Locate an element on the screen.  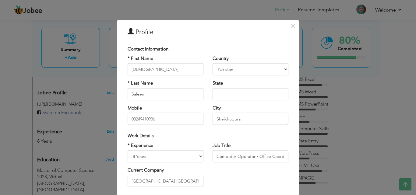
label: * First Name is located at coordinates (140, 58).